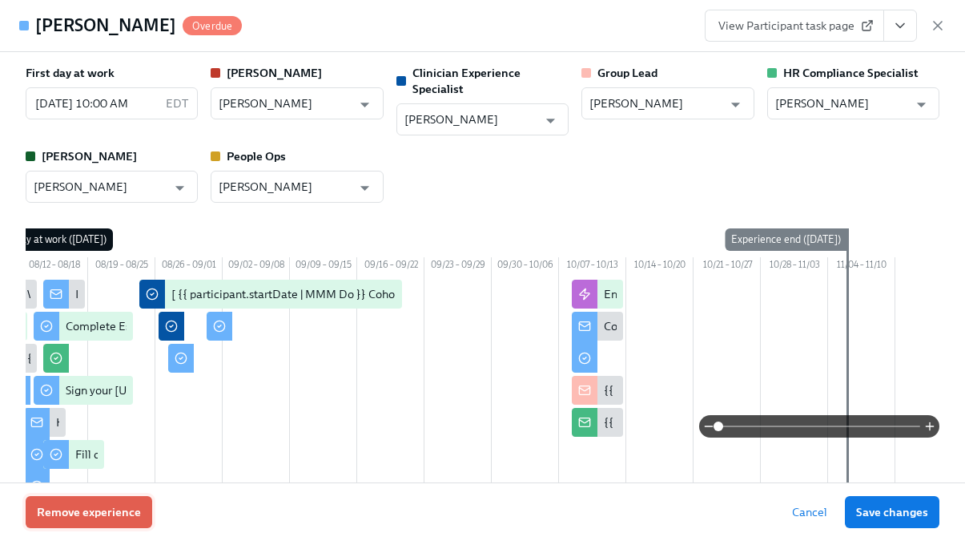 The image size is (965, 541). I want to click on button: Remove experience, so click(89, 512).